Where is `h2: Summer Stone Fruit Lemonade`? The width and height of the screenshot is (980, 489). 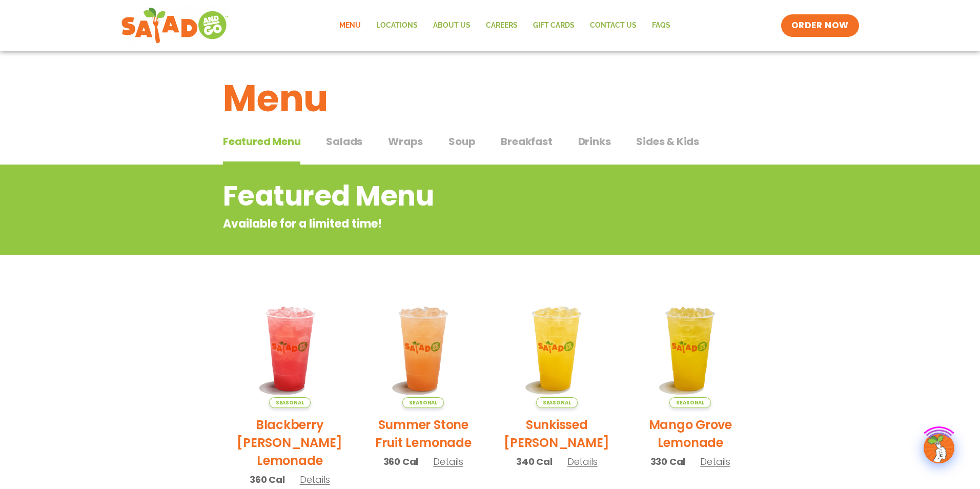
h2: Summer Stone Fruit Lemonade is located at coordinates (424, 434).